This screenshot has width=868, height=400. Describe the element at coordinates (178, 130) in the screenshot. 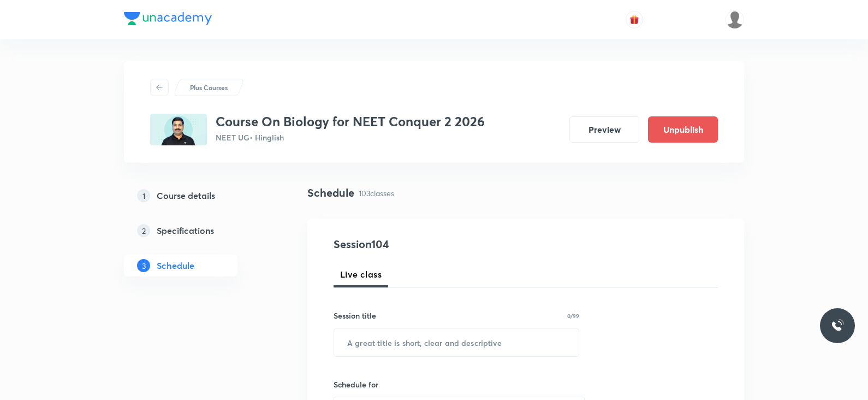

I see `img: CBED946C-B58A-4CE3-B71D-C3ACB88AF94D_plus.png` at that location.